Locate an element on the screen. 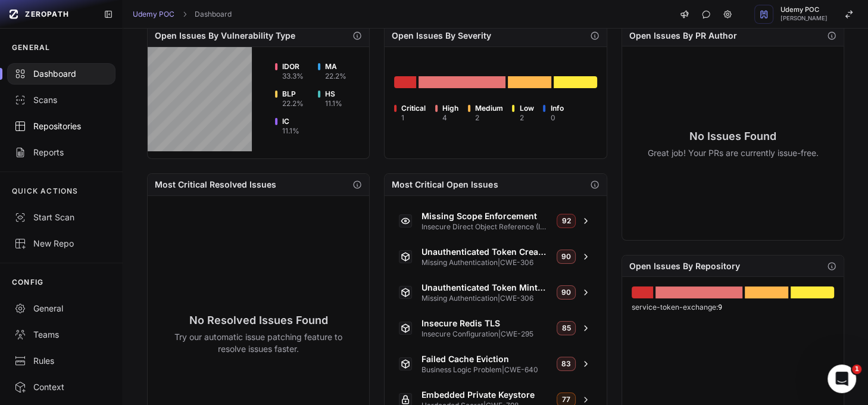 The image size is (868, 405). svg: chevron right, is located at coordinates (184, 15).